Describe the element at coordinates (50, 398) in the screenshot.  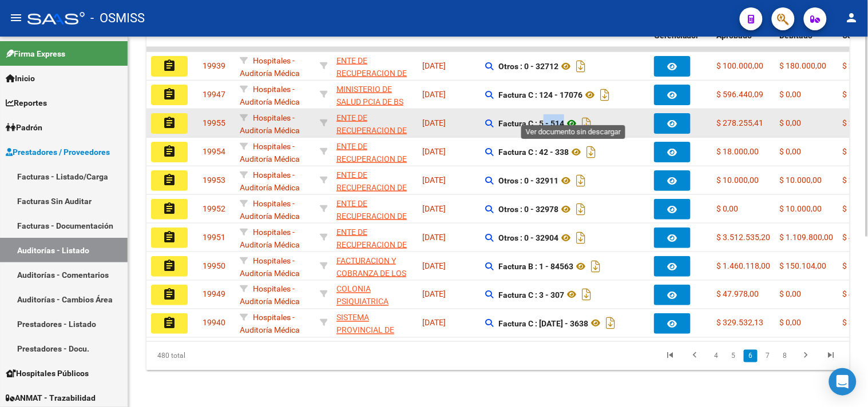
I see `span: ANMAT - Trazabilidad` at that location.